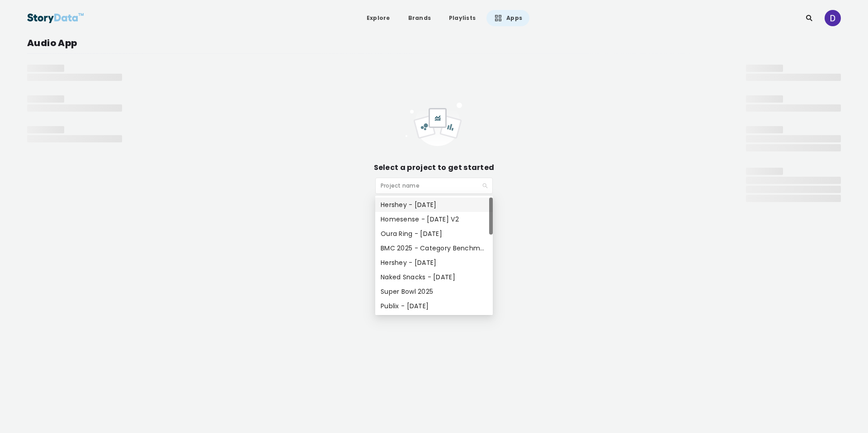 This screenshot has height=433, width=868. I want to click on a: Brands, so click(419, 18).